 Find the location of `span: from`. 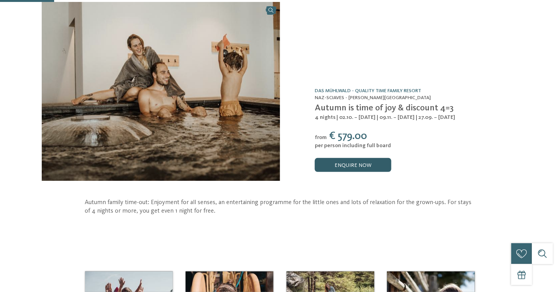

span: from is located at coordinates (321, 137).